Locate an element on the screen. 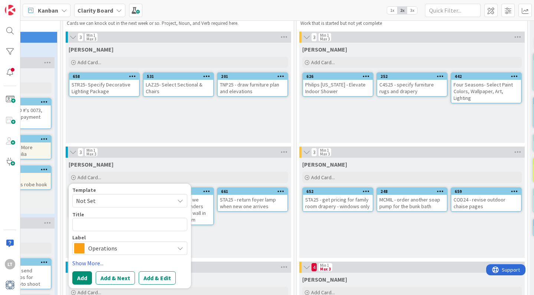  b: Clarity Board is located at coordinates (95, 10).